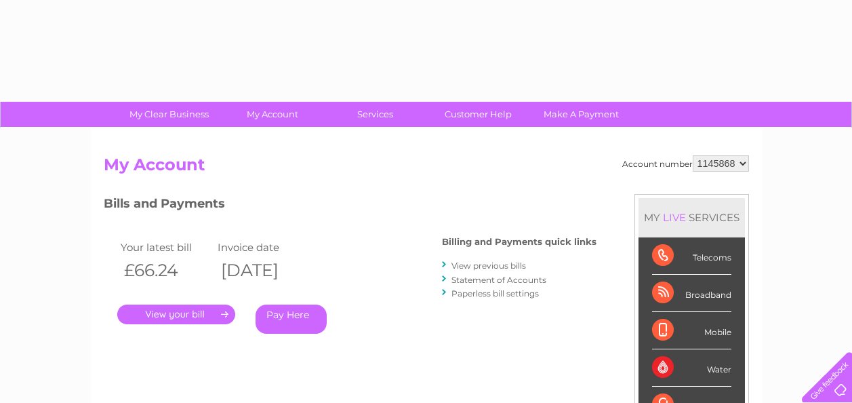 The image size is (852, 403). I want to click on a: My Clear Business, so click(169, 114).